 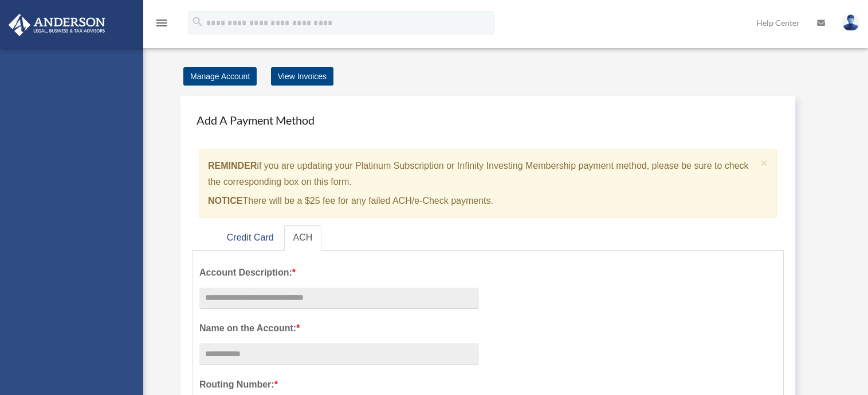 I want to click on div: if you are updating your Platinum Subscription or Infinity Investing Membership payment method, p..., so click(x=488, y=183).